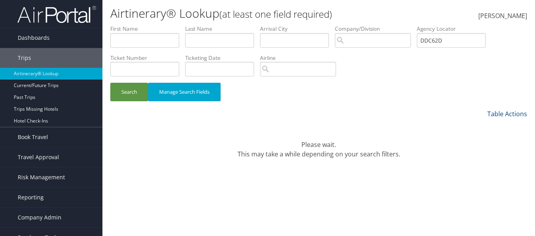  I want to click on label: Ticketing Date, so click(223, 58).